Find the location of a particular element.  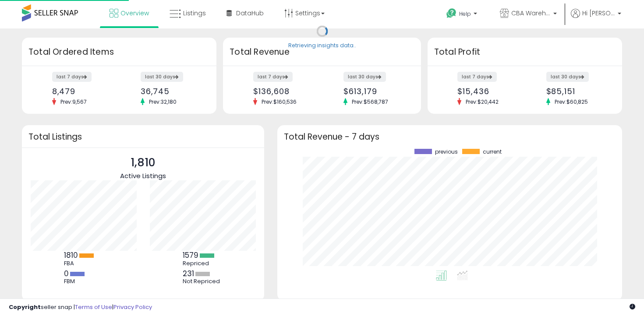

div: $85,151 is located at coordinates (577, 91).